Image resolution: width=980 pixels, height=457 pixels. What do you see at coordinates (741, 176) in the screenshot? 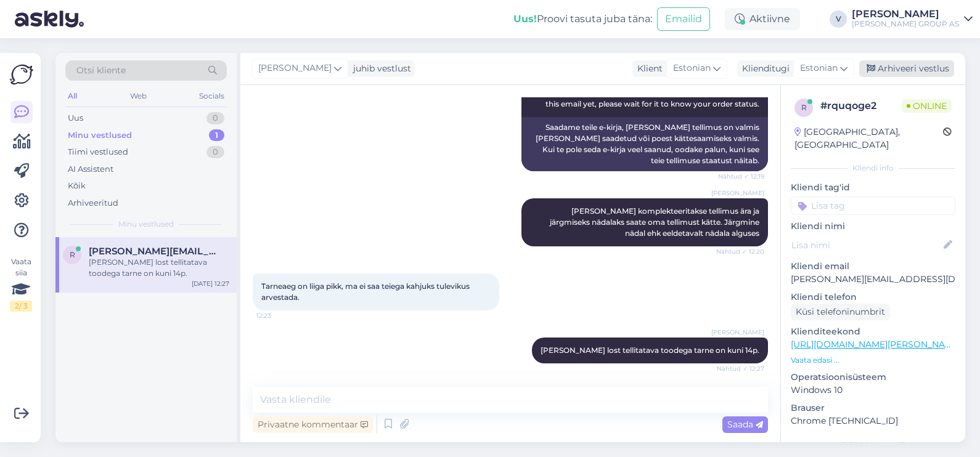
I see `span: Nähtud ✓ 12:19` at bounding box center [741, 176].